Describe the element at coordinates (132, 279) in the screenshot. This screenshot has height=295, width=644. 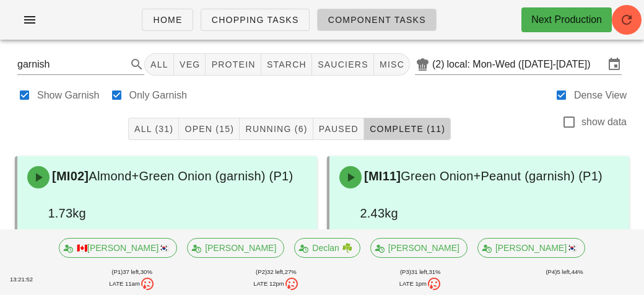
I see `div: (P1) 30%` at that location.